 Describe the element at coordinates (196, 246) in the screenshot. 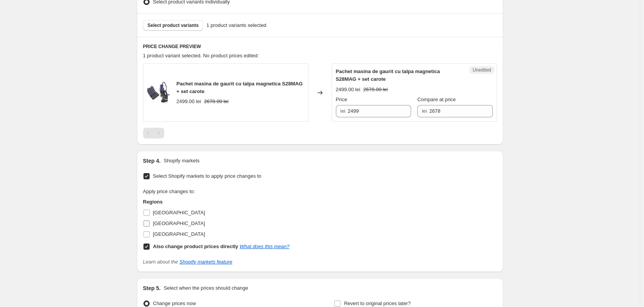

I see `b: Also change product prices directly` at that location.